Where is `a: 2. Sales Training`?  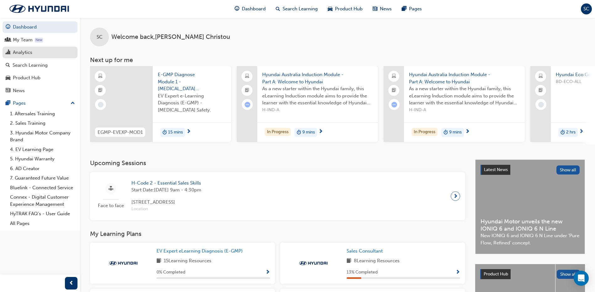
a: 2. Sales Training is located at coordinates (42, 123).